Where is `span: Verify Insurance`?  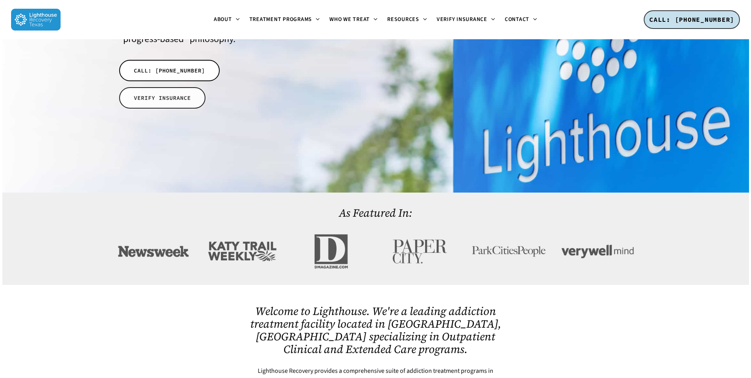
span: Verify Insurance is located at coordinates (462, 19).